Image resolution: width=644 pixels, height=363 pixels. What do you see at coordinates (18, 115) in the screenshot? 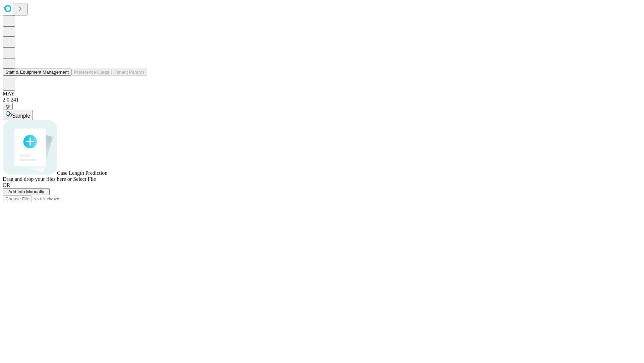
I see `button: Sample` at bounding box center [18, 115].